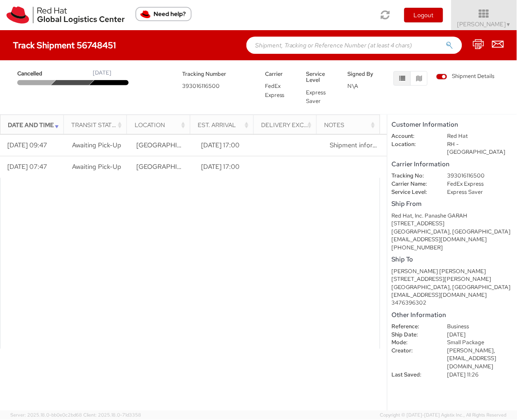 This screenshot has width=517, height=420. I want to click on span: Shipment Details, so click(465, 76).